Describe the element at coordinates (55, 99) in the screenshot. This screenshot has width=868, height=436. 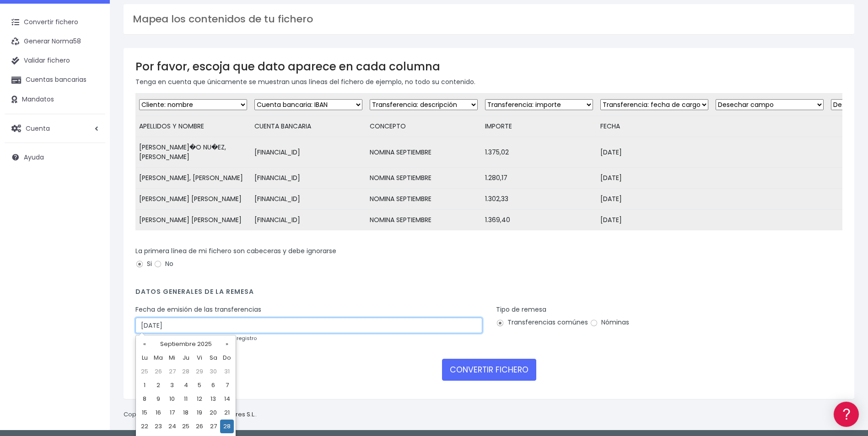
I see `a: Mandatos` at that location.